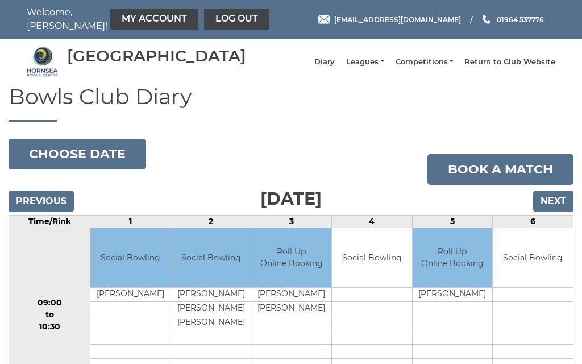 Image resolution: width=582 pixels, height=364 pixels. What do you see at coordinates (372, 221) in the screenshot?
I see `td: 4` at bounding box center [372, 221].